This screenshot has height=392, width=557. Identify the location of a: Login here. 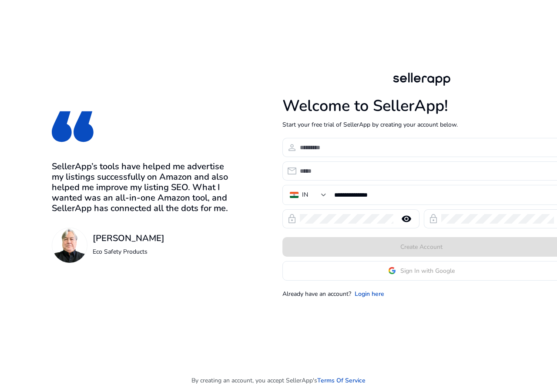
(369, 294).